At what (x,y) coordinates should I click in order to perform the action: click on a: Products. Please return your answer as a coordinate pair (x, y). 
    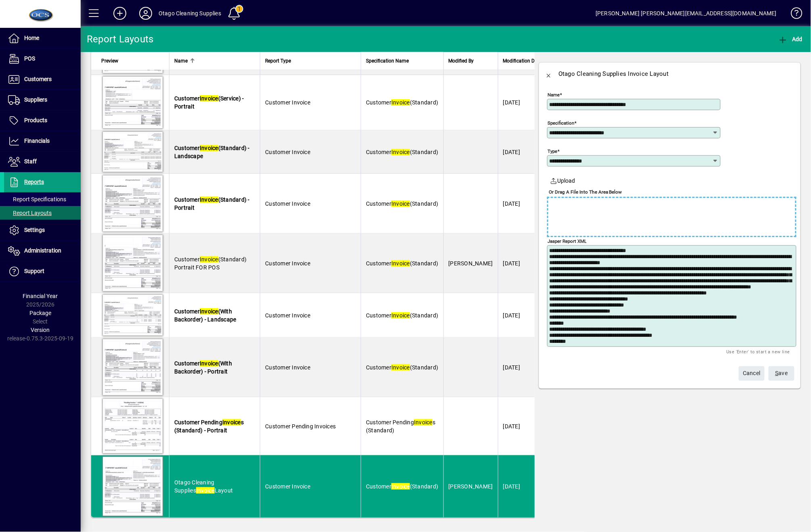
    Looking at the image, I should click on (42, 121).